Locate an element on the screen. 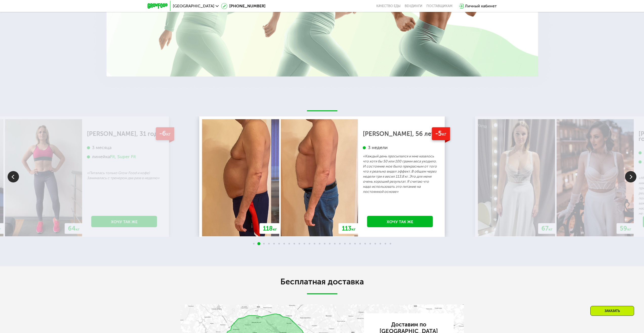 The width and height of the screenshot is (644, 333). a: Вендинги is located at coordinates (414, 6).